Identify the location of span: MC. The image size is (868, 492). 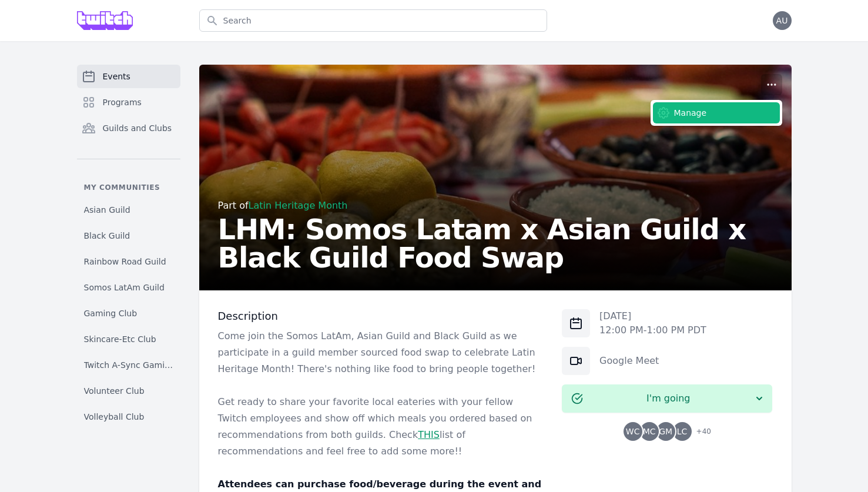
(650, 431).